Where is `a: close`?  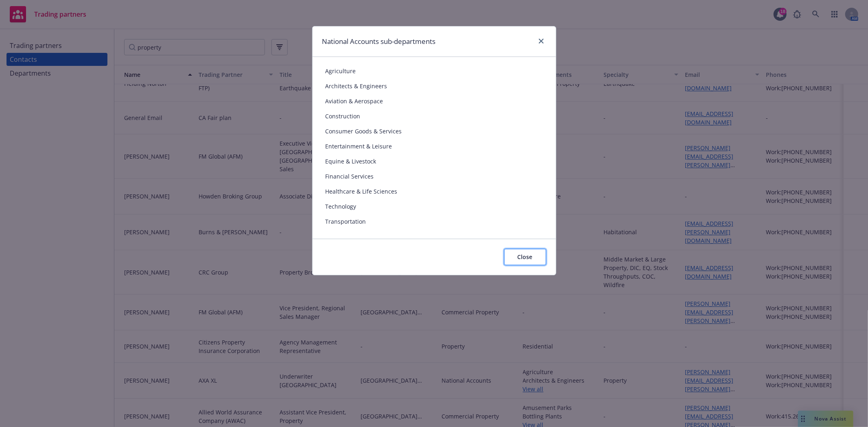
a: close is located at coordinates (541, 41).